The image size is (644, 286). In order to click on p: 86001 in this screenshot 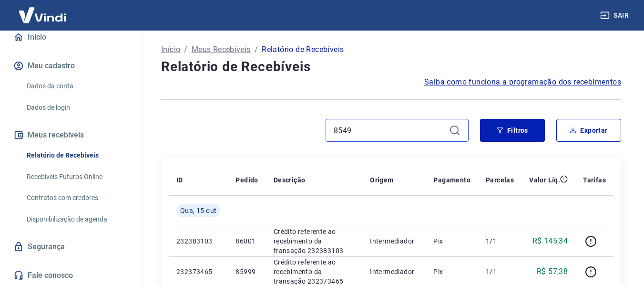, I will do `click(247, 241)`.